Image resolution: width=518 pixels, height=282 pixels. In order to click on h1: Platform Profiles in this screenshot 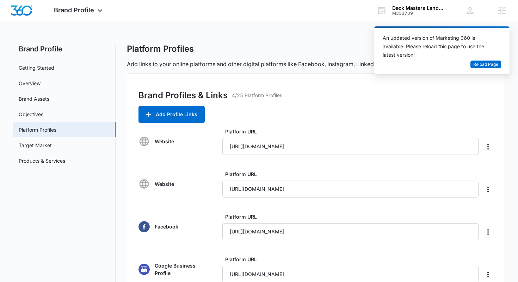, I will do `click(160, 49)`.